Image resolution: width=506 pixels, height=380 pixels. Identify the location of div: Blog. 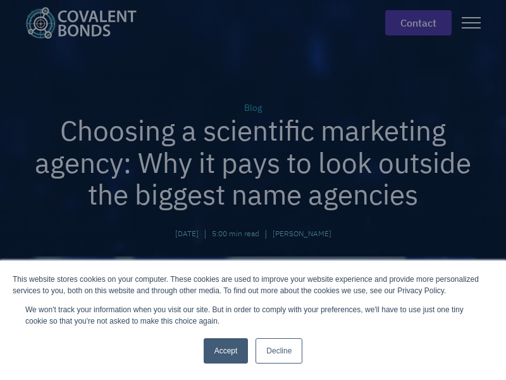
(253, 108).